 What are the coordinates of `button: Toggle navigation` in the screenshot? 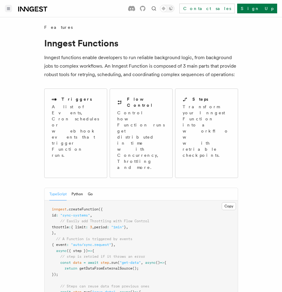 It's located at (8, 8).